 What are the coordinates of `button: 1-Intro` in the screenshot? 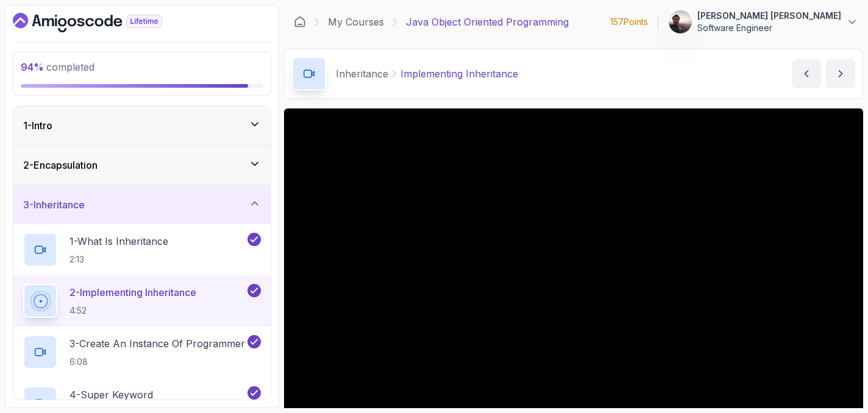 It's located at (142, 125).